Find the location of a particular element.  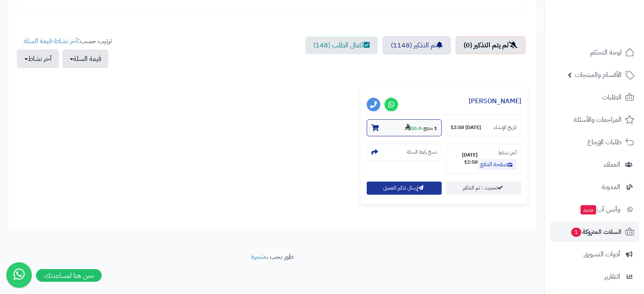

strong: 1 منتج is located at coordinates (430, 128).